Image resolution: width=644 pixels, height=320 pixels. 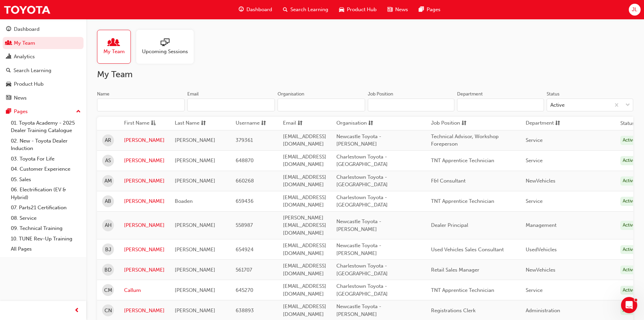 What do you see at coordinates (108, 290) in the screenshot?
I see `span: CM` at bounding box center [108, 290].